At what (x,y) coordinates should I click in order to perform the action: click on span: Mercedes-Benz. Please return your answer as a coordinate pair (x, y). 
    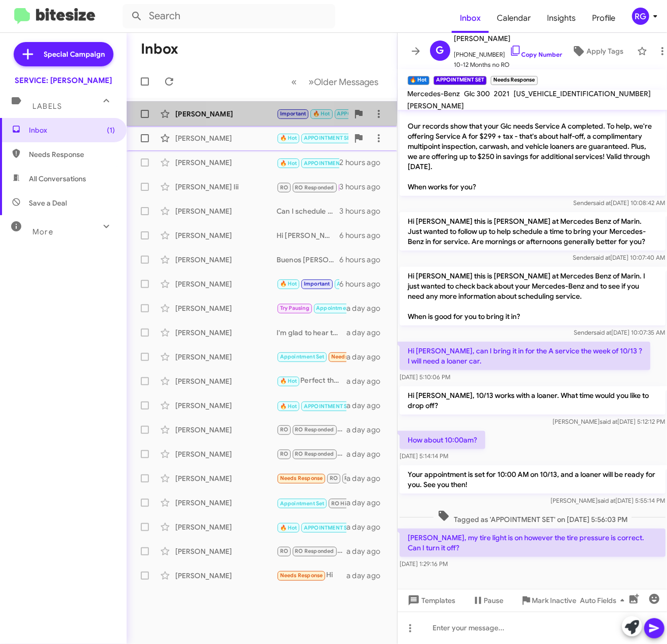
    Looking at the image, I should click on (434, 93).